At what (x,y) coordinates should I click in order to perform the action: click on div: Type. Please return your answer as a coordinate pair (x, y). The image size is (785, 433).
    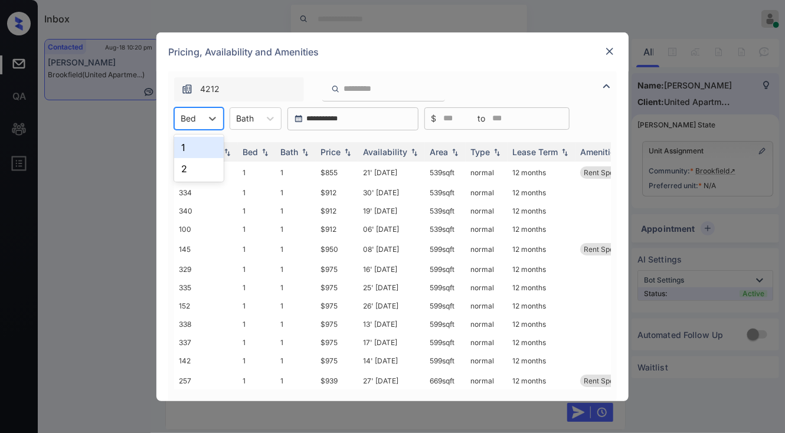
    Looking at the image, I should click on (480, 152).